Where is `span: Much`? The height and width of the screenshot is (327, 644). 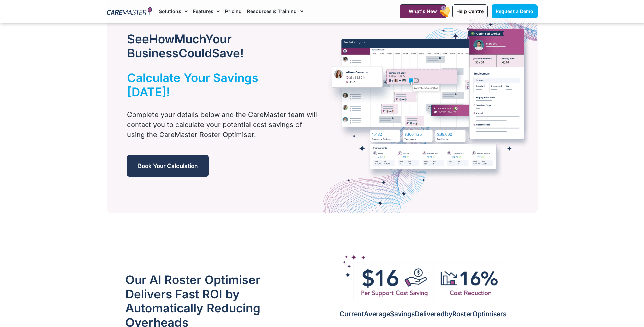 span: Much is located at coordinates (190, 39).